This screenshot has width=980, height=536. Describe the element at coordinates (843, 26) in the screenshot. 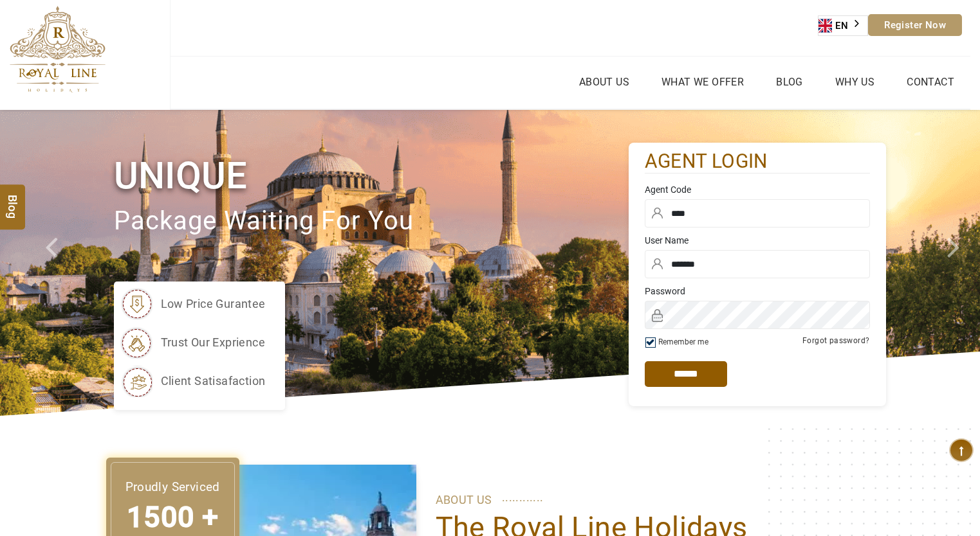

I see `div: Language` at that location.